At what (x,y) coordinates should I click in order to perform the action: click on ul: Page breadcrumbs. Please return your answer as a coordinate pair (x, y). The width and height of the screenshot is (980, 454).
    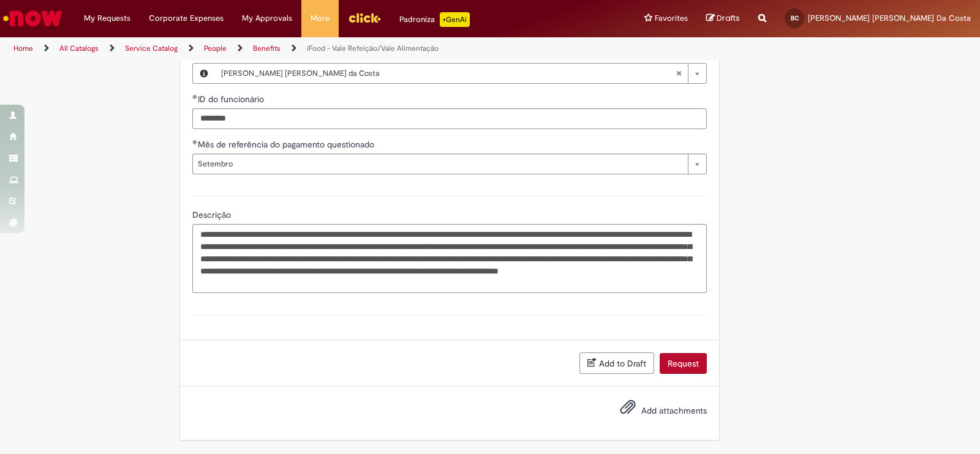
    Looking at the image, I should click on (326, 48).